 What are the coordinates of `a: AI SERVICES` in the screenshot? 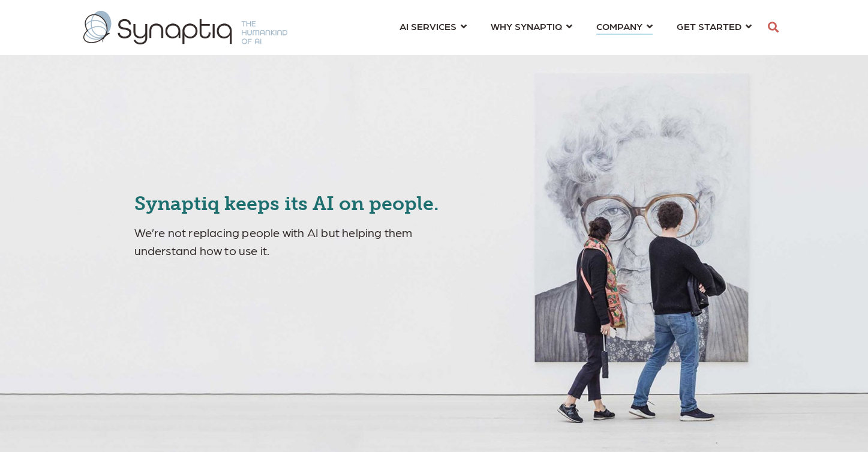 It's located at (433, 26).